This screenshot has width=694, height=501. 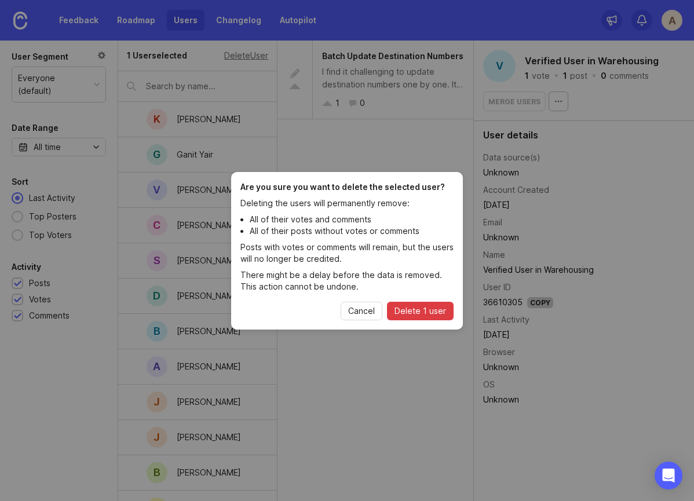 What do you see at coordinates (669, 476) in the screenshot?
I see `div: Open Intercom Messenger` at bounding box center [669, 476].